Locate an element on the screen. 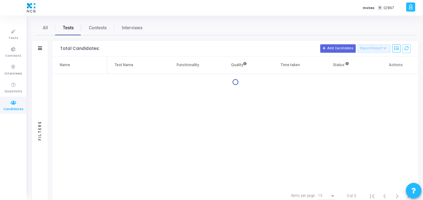 The image size is (423, 200). span: 15 is located at coordinates (320, 195).